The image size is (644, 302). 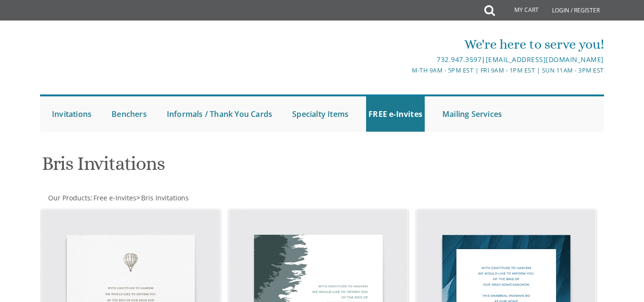 I want to click on span: Free e-Invites, so click(x=115, y=197).